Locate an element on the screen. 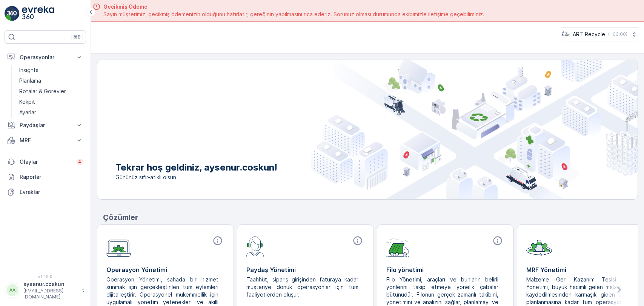 The height and width of the screenshot is (306, 644). p: Çözümler is located at coordinates (371, 217).